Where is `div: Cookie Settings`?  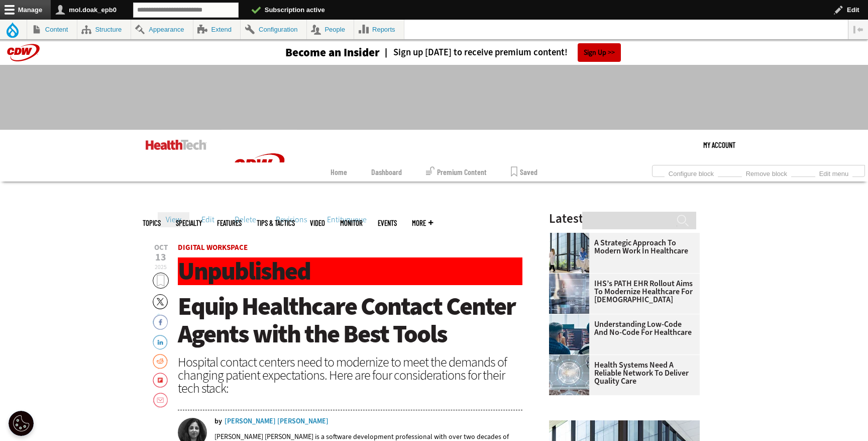
div: Cookie Settings is located at coordinates (21, 423).